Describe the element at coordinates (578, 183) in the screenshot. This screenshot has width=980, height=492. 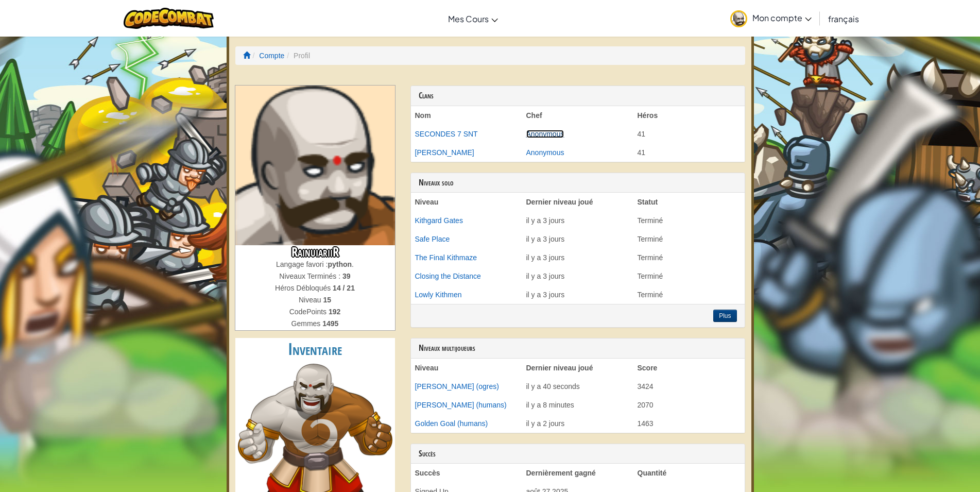
I see `h3: Niveaux solo` at that location.